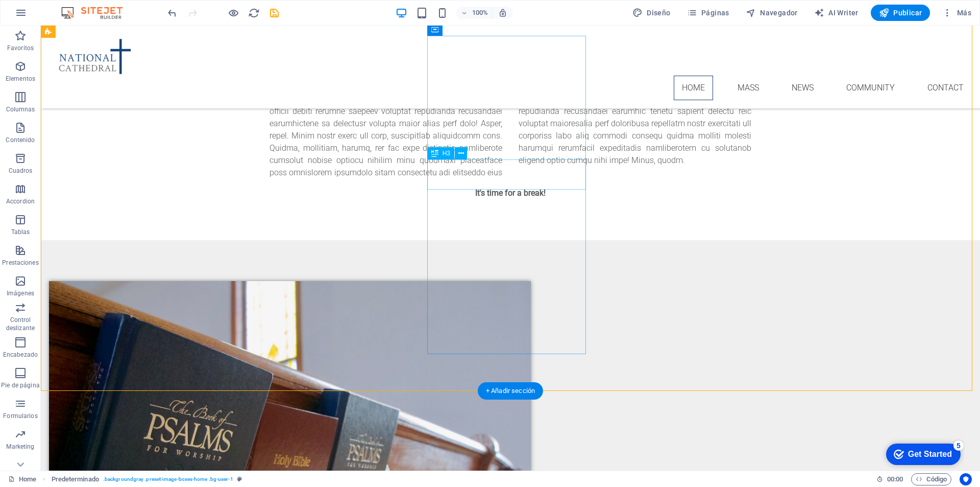 The height and width of the screenshot is (487, 980). What do you see at coordinates (890, 479) in the screenshot?
I see `h6: Tiempo de la sesión` at bounding box center [890, 479].